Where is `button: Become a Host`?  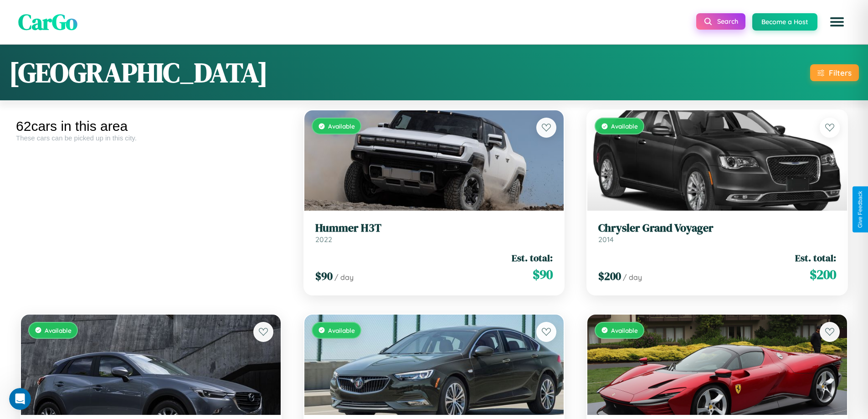
button: Become a Host is located at coordinates (785, 22).